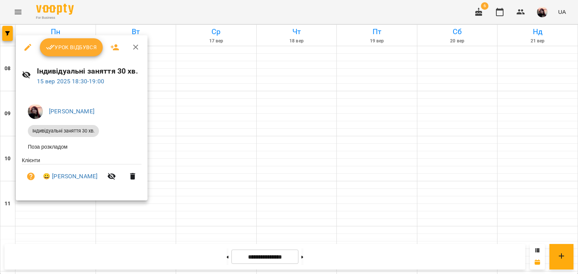 The width and height of the screenshot is (578, 274). I want to click on button: Урок відбувся, so click(71, 47).